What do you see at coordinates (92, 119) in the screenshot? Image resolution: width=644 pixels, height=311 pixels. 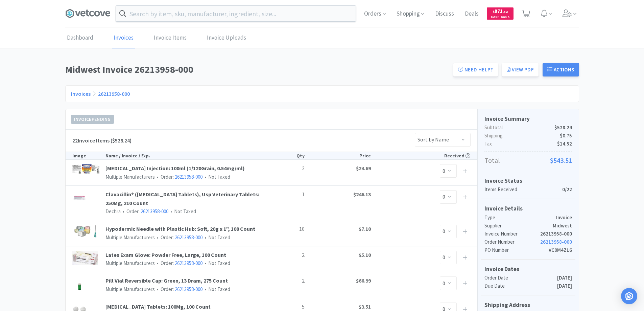 I see `span: Invoice Pending` at bounding box center [92, 119].